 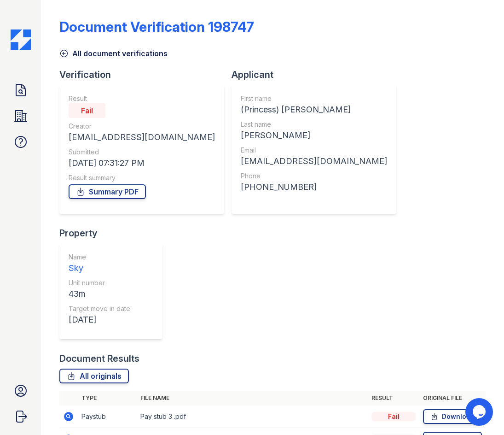 I want to click on div: Property, so click(x=115, y=233).